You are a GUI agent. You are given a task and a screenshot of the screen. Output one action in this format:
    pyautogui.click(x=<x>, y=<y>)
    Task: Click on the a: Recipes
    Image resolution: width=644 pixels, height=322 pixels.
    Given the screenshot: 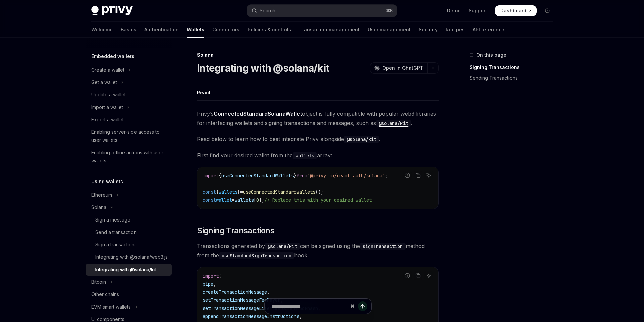 What is the action you would take?
    pyautogui.click(x=456, y=30)
    